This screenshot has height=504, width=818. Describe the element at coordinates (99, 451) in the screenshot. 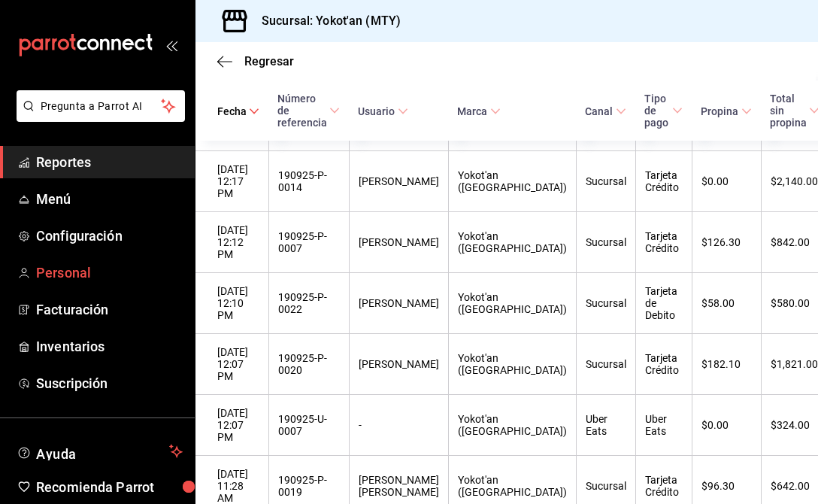

I see `span: Ayuda` at that location.